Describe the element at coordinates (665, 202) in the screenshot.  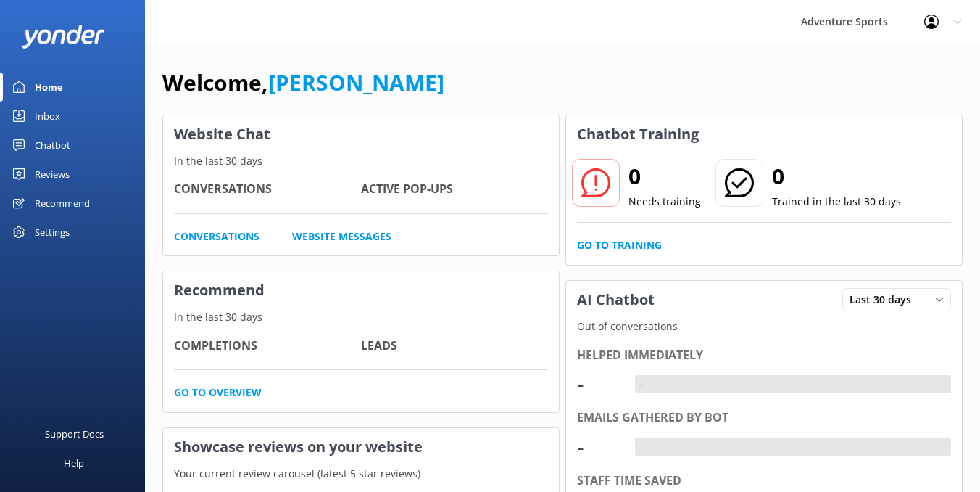
I see `p: Needs training` at that location.